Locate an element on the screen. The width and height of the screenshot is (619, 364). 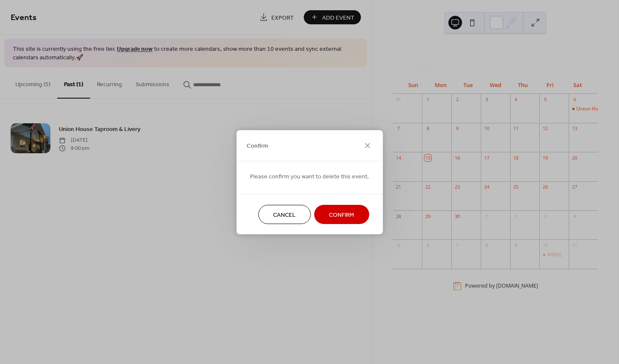
button: Cancel is located at coordinates (284, 214).